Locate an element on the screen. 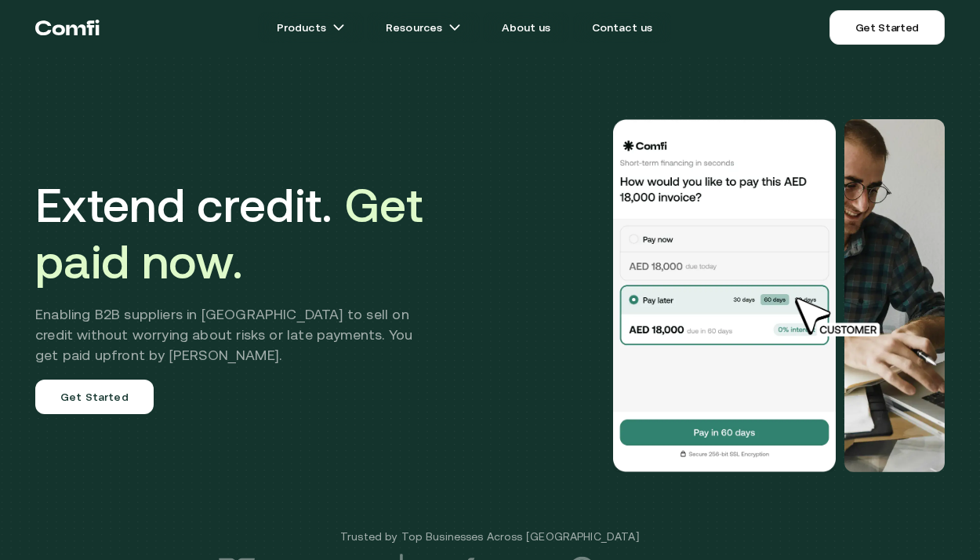 This screenshot has height=560, width=980. h1: Extend credit. is located at coordinates (235, 234).